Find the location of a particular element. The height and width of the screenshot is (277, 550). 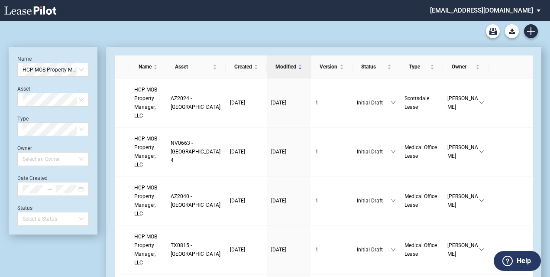

th: Type is located at coordinates (421, 67).